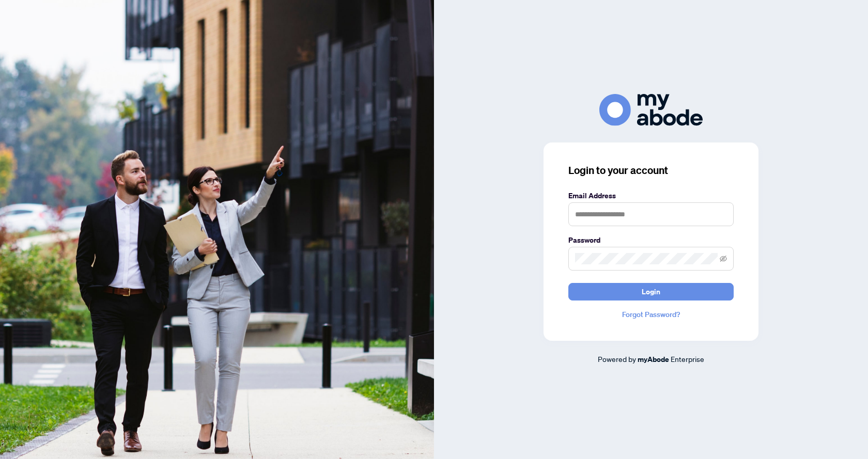  Describe the element at coordinates (651, 109) in the screenshot. I see `img: ma-logo` at that location.